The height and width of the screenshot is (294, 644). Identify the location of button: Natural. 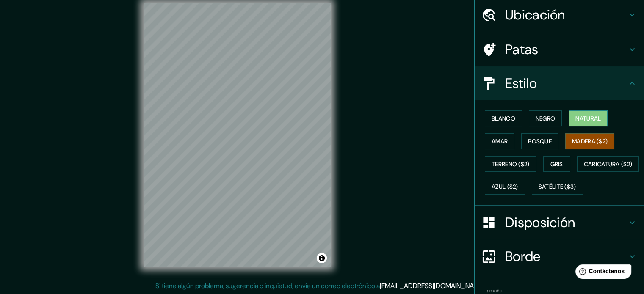
(588, 119).